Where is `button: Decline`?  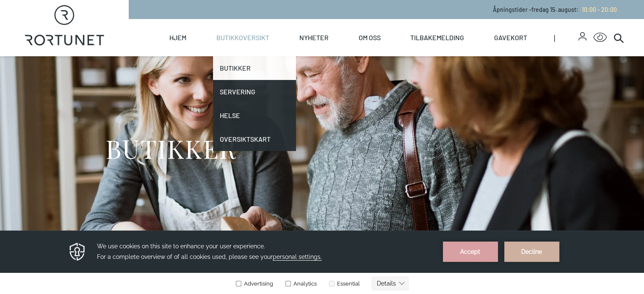 button: Decline is located at coordinates (532, 21).